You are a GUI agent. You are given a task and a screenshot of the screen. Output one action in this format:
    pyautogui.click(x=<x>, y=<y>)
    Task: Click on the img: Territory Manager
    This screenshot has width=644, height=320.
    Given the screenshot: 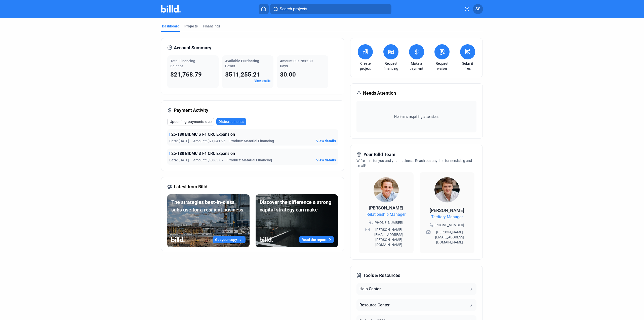 What is the action you would take?
    pyautogui.click(x=447, y=190)
    